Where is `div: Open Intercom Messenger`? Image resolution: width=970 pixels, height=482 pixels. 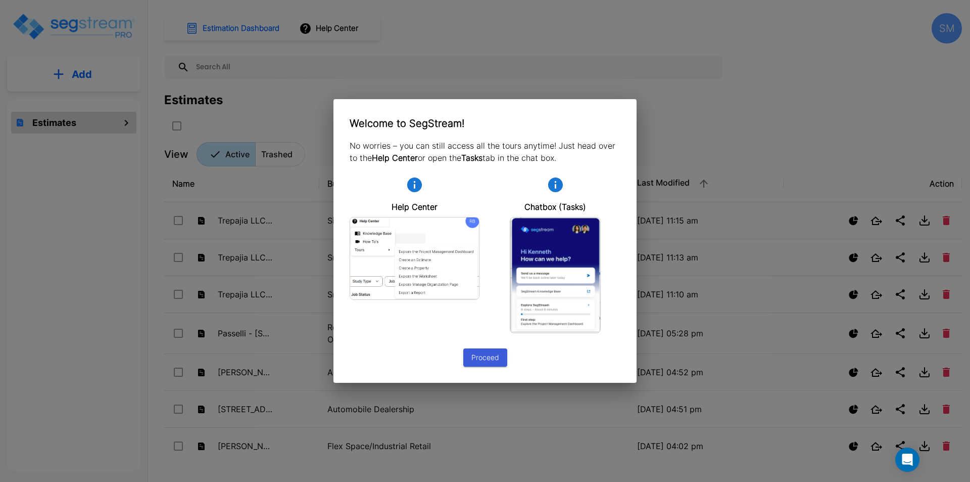 div: Open Intercom Messenger is located at coordinates (908, 459).